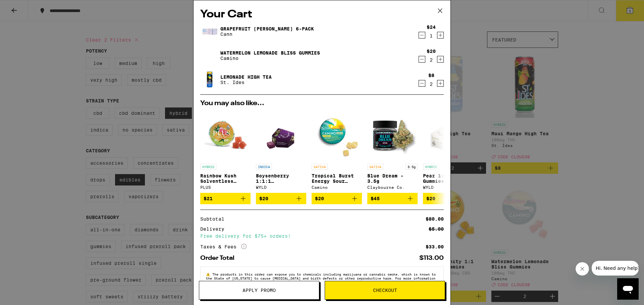 The height and width of the screenshot is (305, 644). Describe the element at coordinates (448, 179) in the screenshot. I see `p: Pear 1:1 THC:CBG Gummies` at that location.